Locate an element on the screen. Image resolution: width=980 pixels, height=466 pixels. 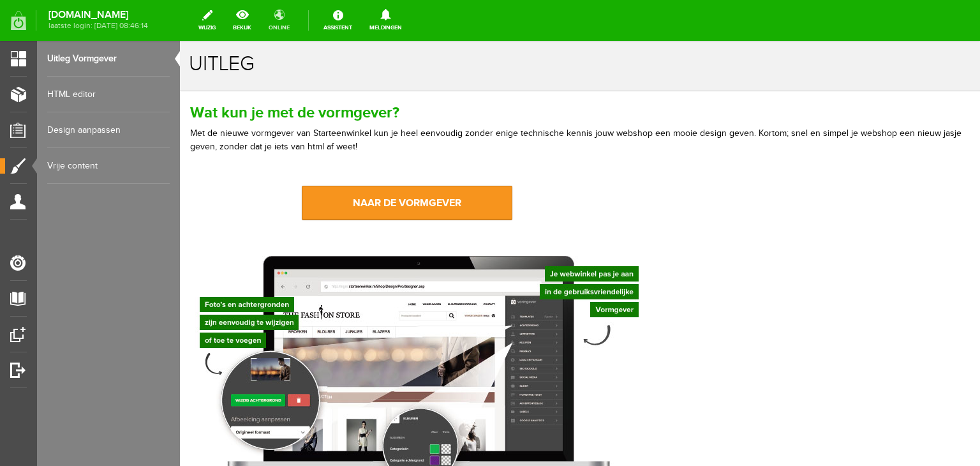
a: bekijk is located at coordinates (242, 21).